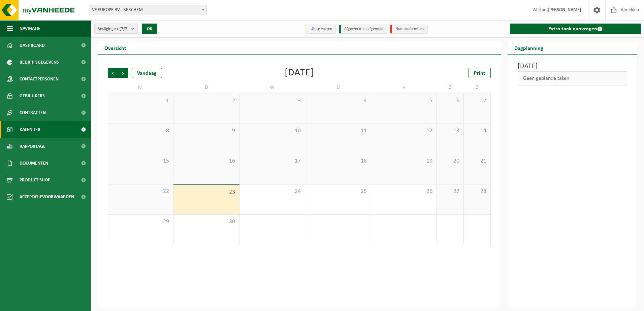  I want to click on span: Kalender, so click(30, 129).